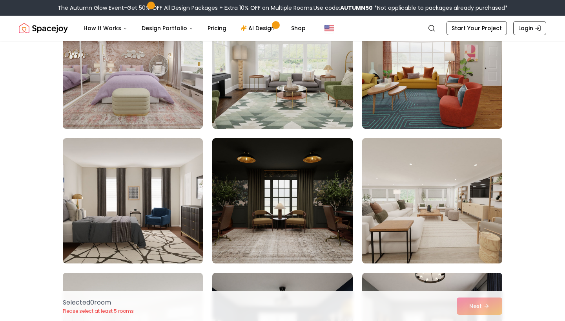 The width and height of the screenshot is (565, 321). I want to click on button: Design Portfolio, so click(167, 28).